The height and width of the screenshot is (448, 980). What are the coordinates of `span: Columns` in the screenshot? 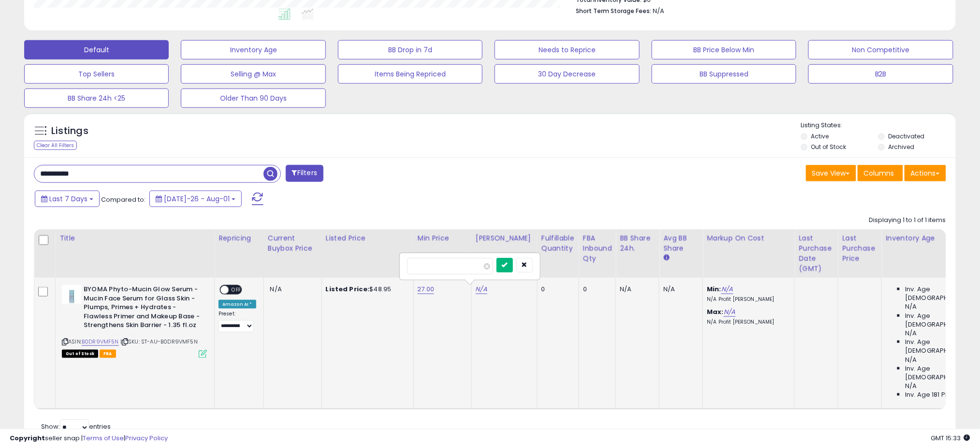 It's located at (879, 173).